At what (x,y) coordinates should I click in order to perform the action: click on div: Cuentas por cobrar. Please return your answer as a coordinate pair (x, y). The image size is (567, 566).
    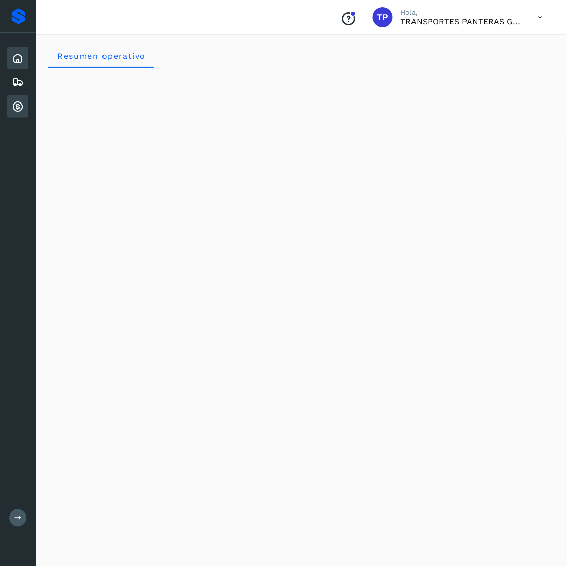
    Looking at the image, I should click on (18, 107).